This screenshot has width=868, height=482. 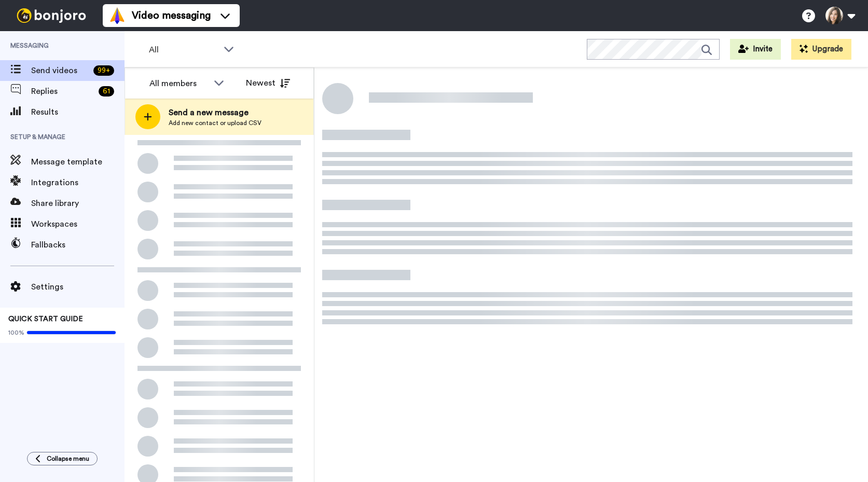 I want to click on span: Add new contact or upload CSV, so click(x=214, y=123).